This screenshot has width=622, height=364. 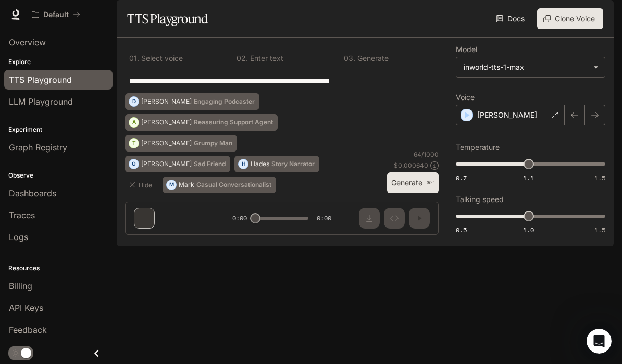 I want to click on p: Mark, so click(x=187, y=185).